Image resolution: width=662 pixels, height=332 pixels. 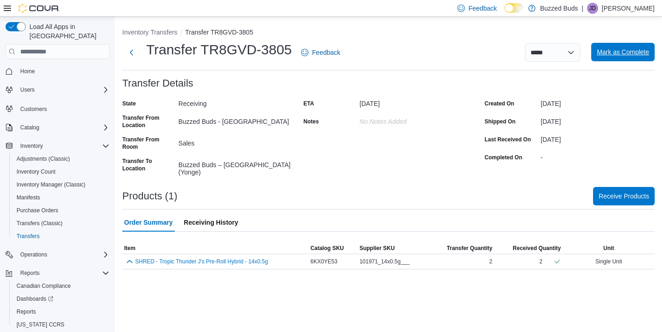 I want to click on button: Unit, so click(x=609, y=248).